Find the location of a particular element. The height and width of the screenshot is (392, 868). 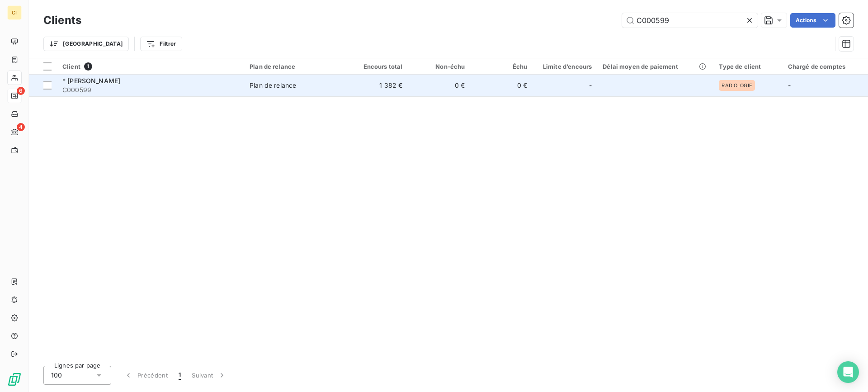

input: Rechercher is located at coordinates (690, 20).